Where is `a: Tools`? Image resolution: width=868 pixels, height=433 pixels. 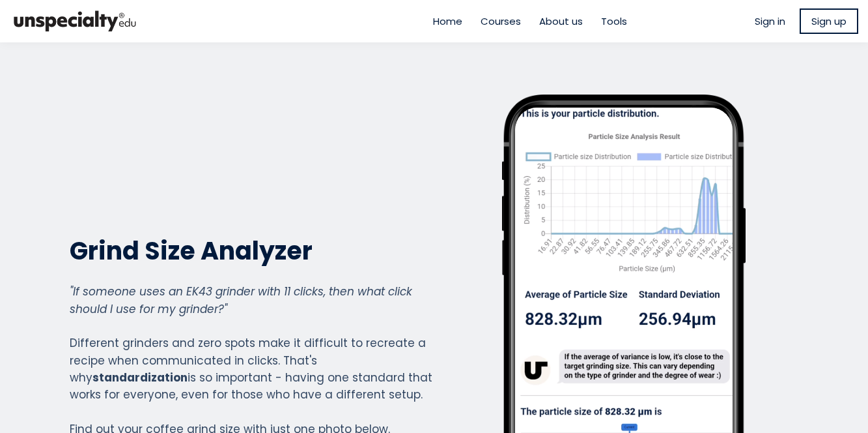 a: Tools is located at coordinates (614, 21).